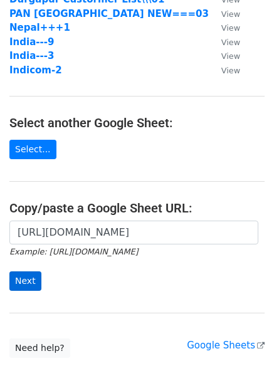 Image resolution: width=274 pixels, height=366 pixels. What do you see at coordinates (25, 281) in the screenshot?
I see `input: Next` at bounding box center [25, 281].